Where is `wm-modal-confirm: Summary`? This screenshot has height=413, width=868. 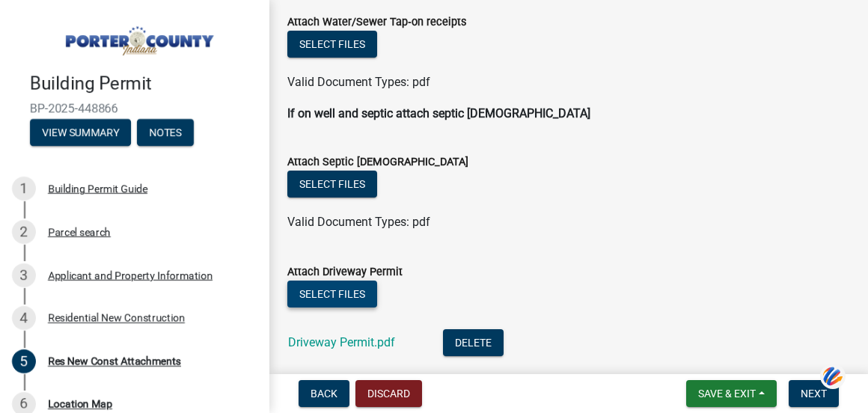 wm-modal-confirm: Summary is located at coordinates (80, 133).